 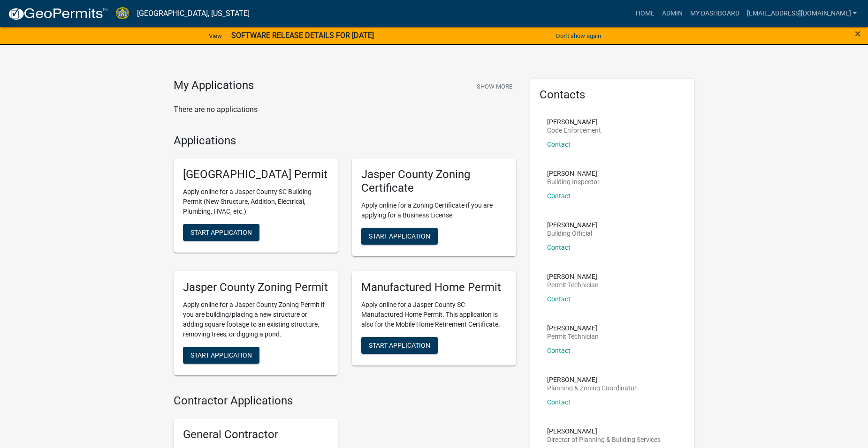 I want to click on button: Show More, so click(x=495, y=86).